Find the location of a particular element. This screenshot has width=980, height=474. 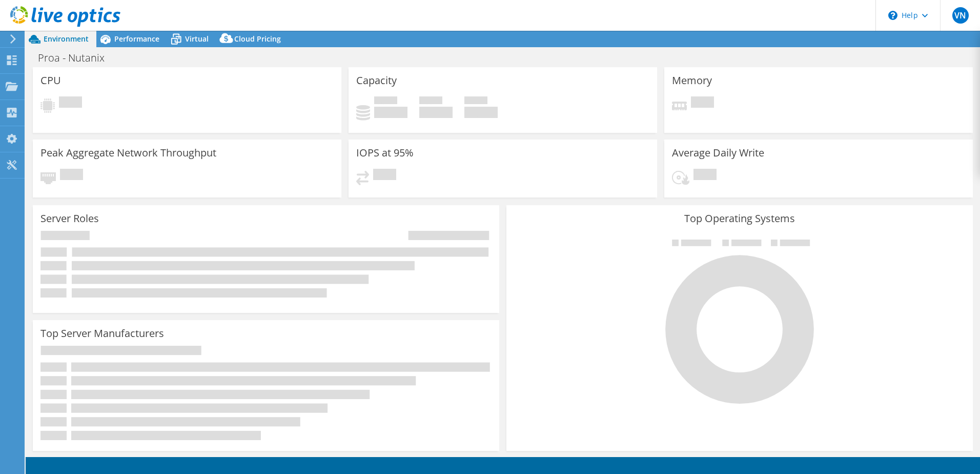

span: Performance is located at coordinates (137, 39).